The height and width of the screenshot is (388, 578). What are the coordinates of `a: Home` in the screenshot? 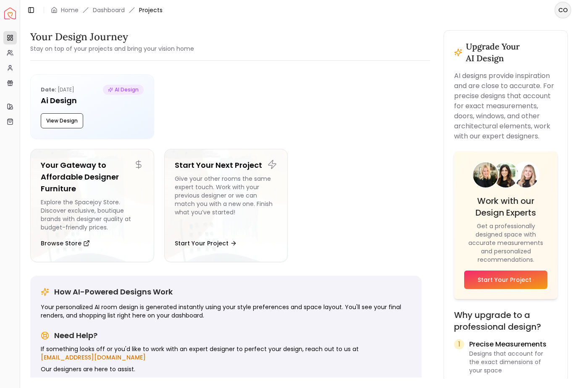 It's located at (70, 10).